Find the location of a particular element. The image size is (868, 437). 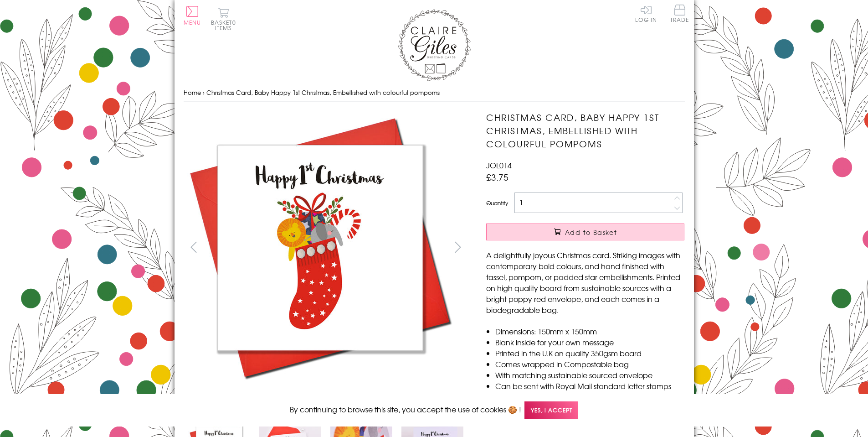

button: prev is located at coordinates (194, 247).